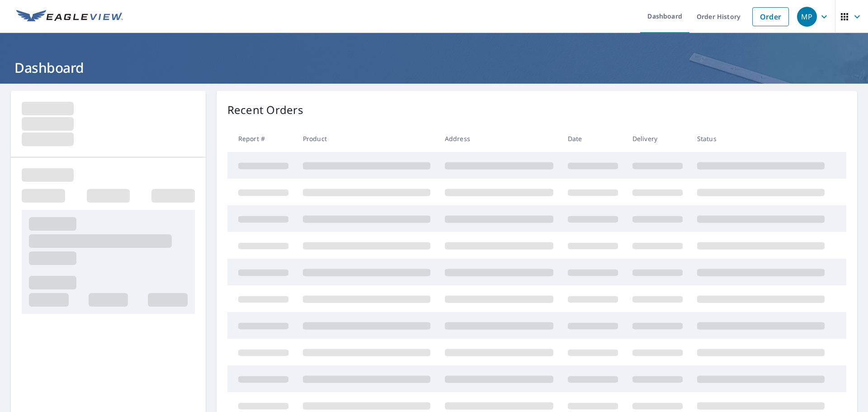 The height and width of the screenshot is (412, 868). Describe the element at coordinates (657, 138) in the screenshot. I see `th: Delivery` at that location.